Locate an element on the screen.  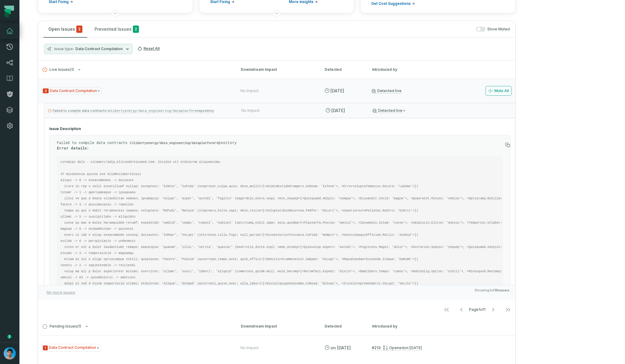
ul: Page 1 of 1 is located at coordinates (477, 309).